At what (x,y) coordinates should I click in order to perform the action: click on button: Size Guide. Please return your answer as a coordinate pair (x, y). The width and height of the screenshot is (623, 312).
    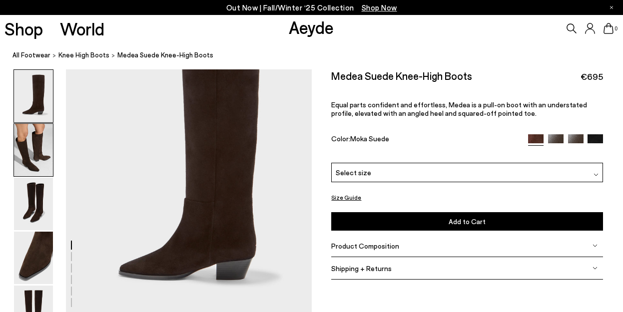
    Looking at the image, I should click on (346, 197).